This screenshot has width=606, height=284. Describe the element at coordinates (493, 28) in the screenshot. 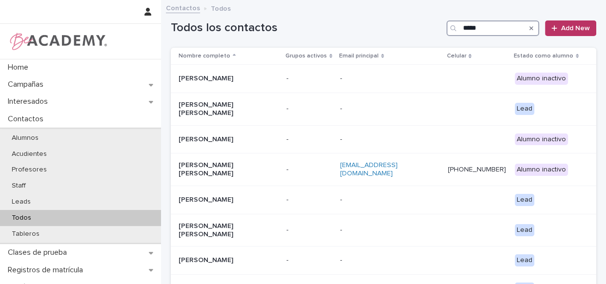

I see `input: Search` at that location.